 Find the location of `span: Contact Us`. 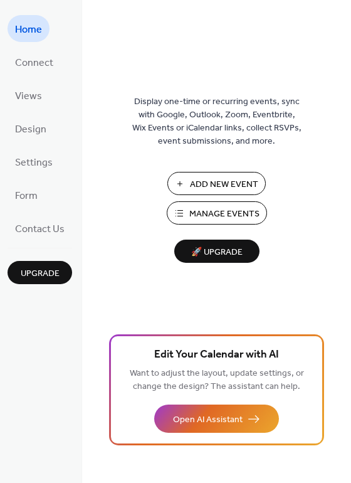

span: Contact Us is located at coordinates (40, 229).